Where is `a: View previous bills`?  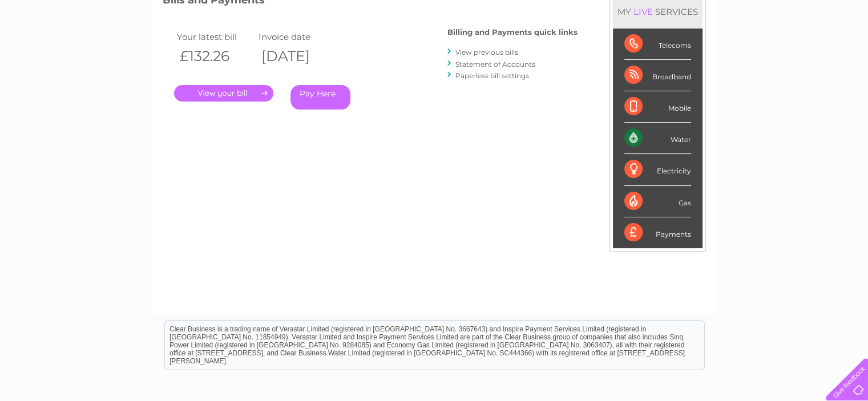 a: View previous bills is located at coordinates (487, 52).